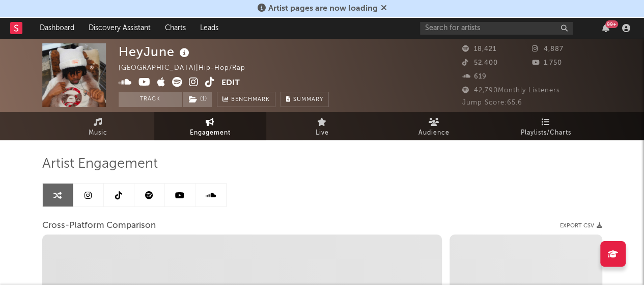 This screenshot has height=285, width=644. Describe the element at coordinates (100, 164) in the screenshot. I see `span: Artist Engagement` at that location.